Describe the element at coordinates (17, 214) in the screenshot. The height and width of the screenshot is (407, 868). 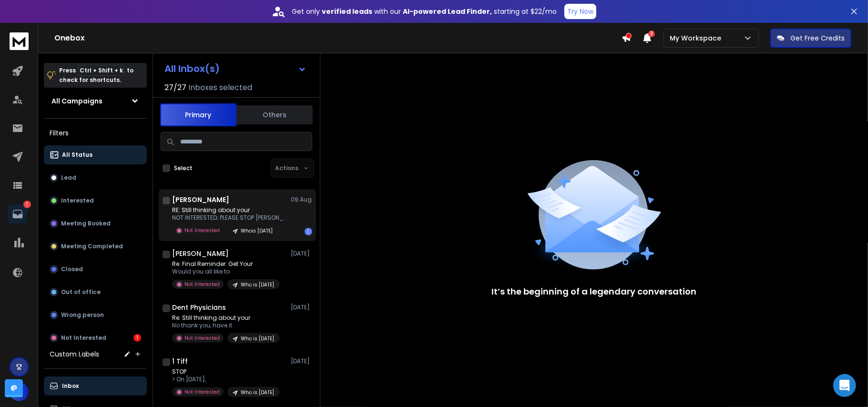
I see `a: 1` at that location.